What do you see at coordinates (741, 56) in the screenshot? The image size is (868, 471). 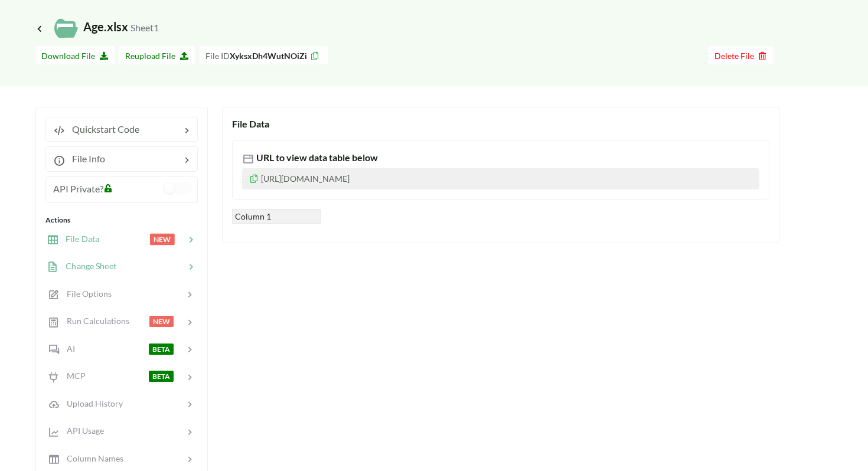 I see `span: Delete File` at bounding box center [741, 56].